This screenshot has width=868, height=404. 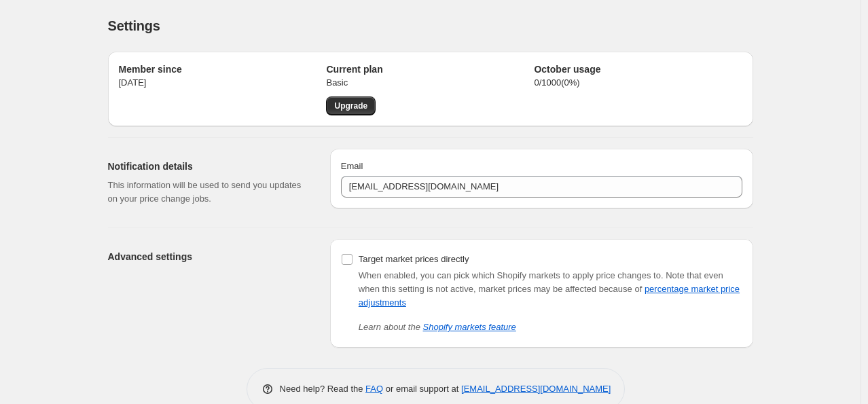 What do you see at coordinates (437, 327) in the screenshot?
I see `i: Learn about the` at bounding box center [437, 327].